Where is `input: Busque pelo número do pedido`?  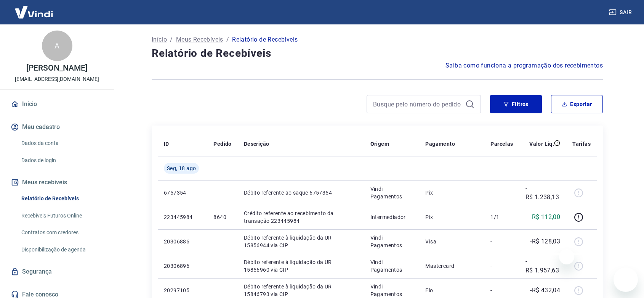
input: Busque pelo número do pedido is located at coordinates (417, 104).